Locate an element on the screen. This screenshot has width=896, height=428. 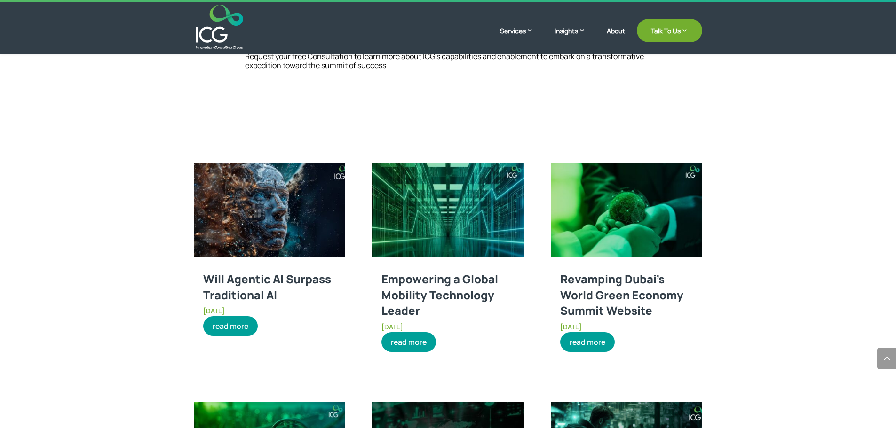
div: Chat Widget is located at coordinates (817, 378).